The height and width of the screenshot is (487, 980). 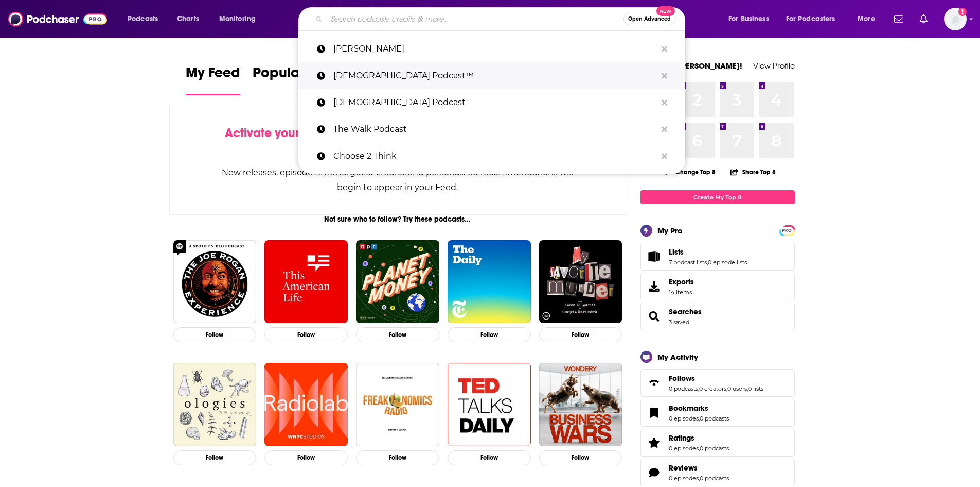 I want to click on p: Choose 2 Think, so click(x=495, y=156).